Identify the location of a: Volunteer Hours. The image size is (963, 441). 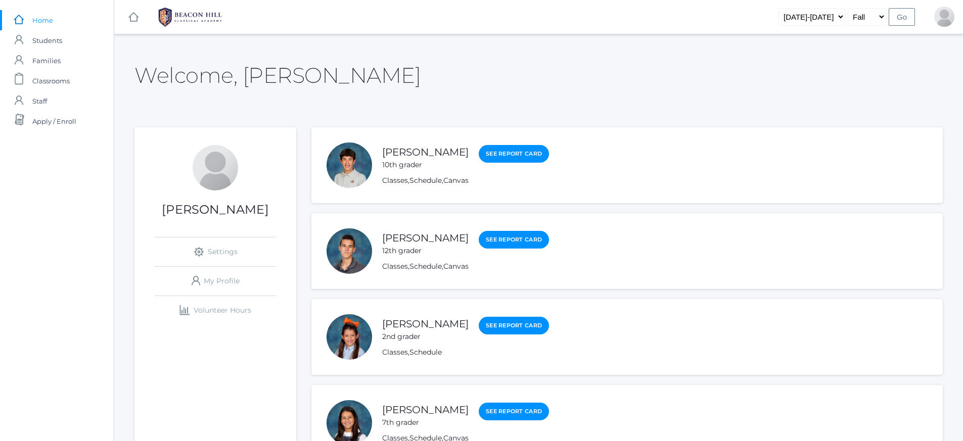
(215, 310).